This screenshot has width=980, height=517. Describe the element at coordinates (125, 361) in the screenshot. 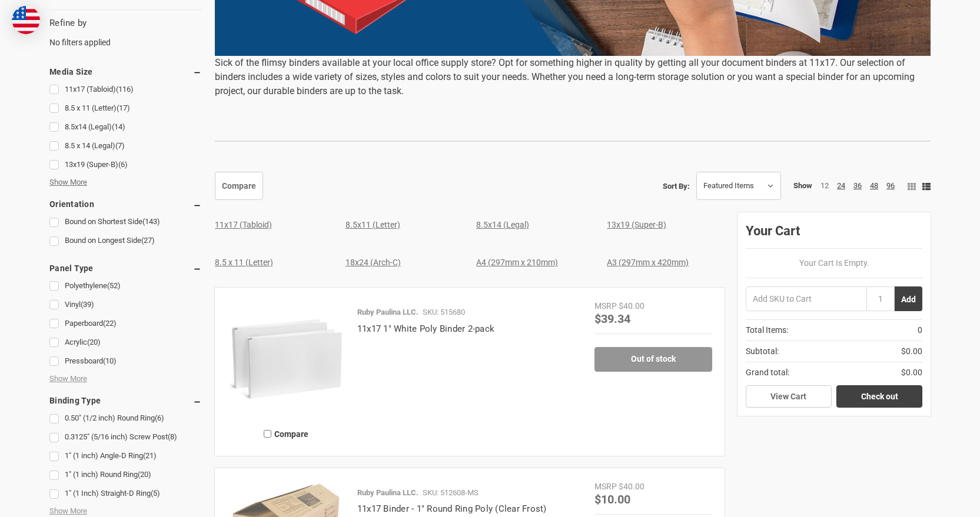

I see `a: Pressboard` at that location.